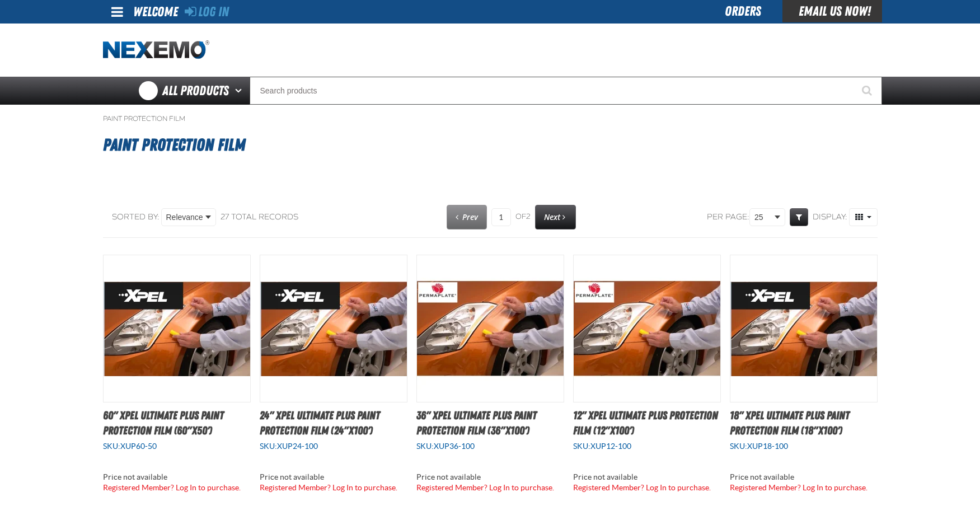 This screenshot has height=506, width=980. Describe the element at coordinates (646, 422) in the screenshot. I see `span: 12" XPEL ULTIMATE PLUS Protection Film (12"x100')` at that location.